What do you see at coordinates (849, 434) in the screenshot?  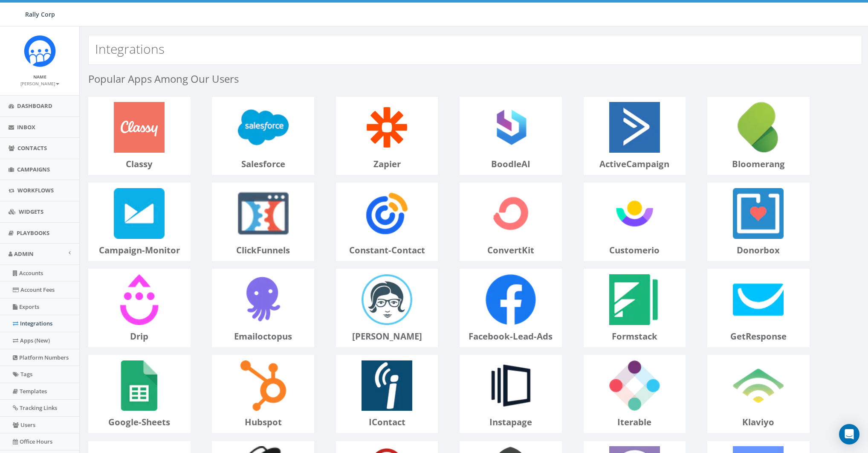 I see `div: Open Intercom Messenger` at bounding box center [849, 434].